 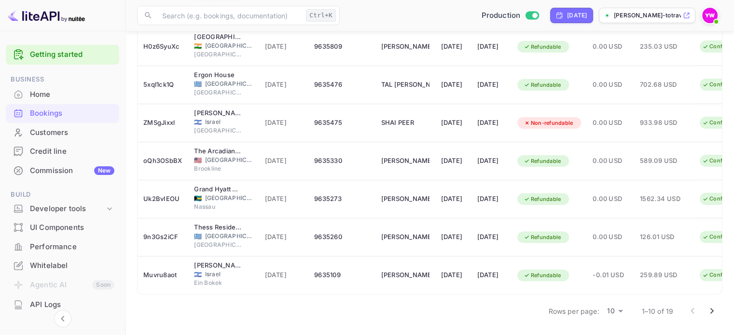 I want to click on span: Ein Bokek, so click(x=218, y=283).